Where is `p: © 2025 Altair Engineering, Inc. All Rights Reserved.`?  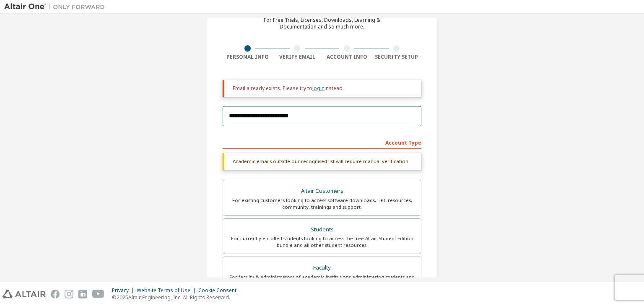 p: © 2025 Altair Engineering, Inc. All Rights Reserved. is located at coordinates (176, 297).